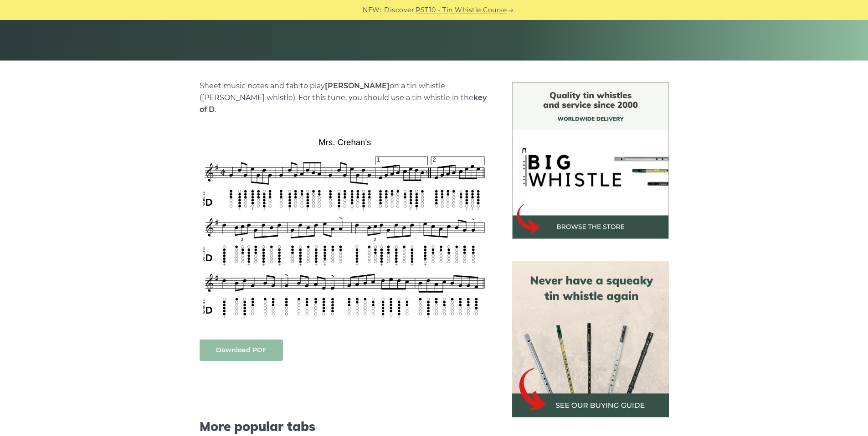  What do you see at coordinates (590, 339) in the screenshot?
I see `img: tin whistle buying guide` at bounding box center [590, 339].